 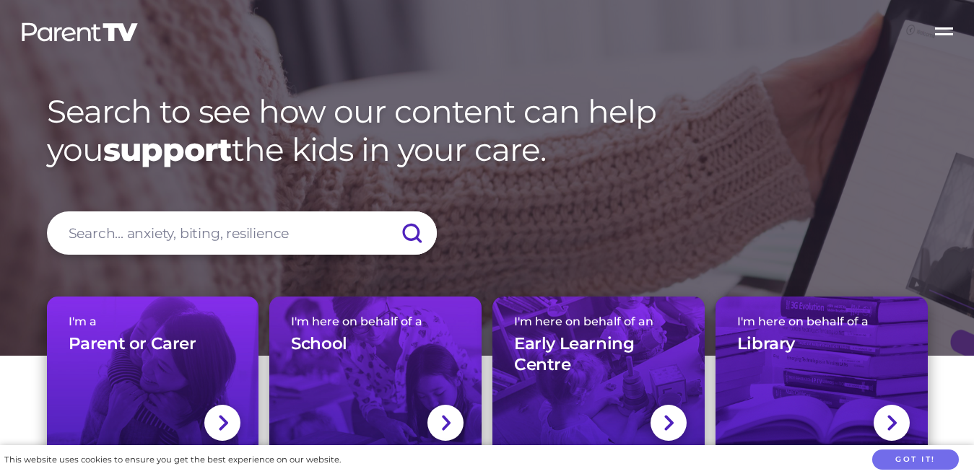 I want to click on h3: Library, so click(x=766, y=344).